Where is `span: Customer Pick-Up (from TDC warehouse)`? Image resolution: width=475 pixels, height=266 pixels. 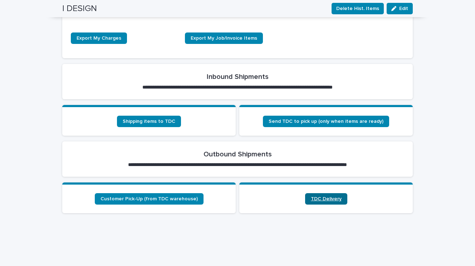
span: Customer Pick-Up (from TDC warehouse) is located at coordinates (149, 199).